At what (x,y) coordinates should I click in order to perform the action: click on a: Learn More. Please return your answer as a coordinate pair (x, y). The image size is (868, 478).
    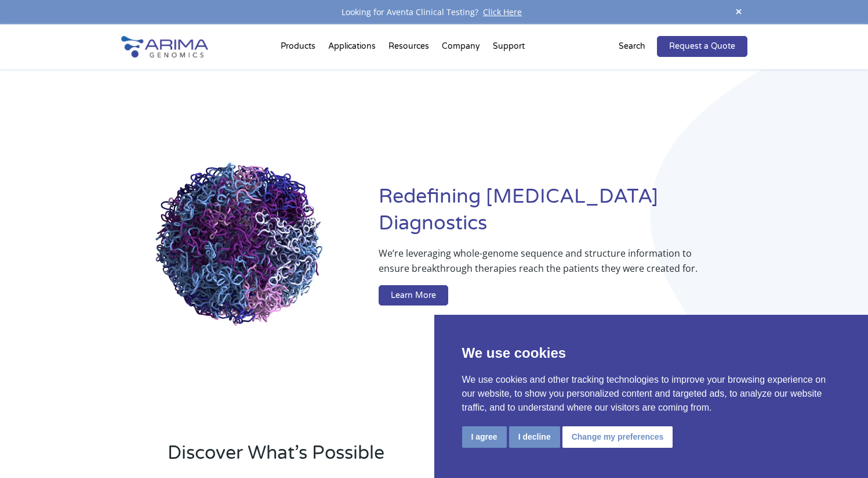
    Looking at the image, I should click on (413, 295).